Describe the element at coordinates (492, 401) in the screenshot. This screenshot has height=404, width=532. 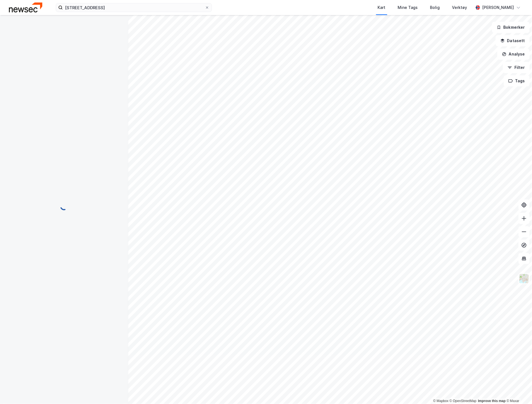
I see `a: Improve this map` at that location.